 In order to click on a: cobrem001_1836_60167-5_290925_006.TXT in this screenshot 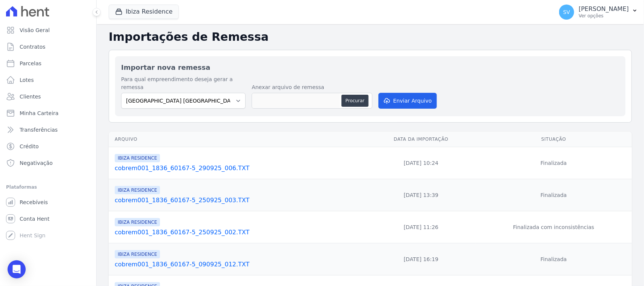, I will do `click(239, 169)`.